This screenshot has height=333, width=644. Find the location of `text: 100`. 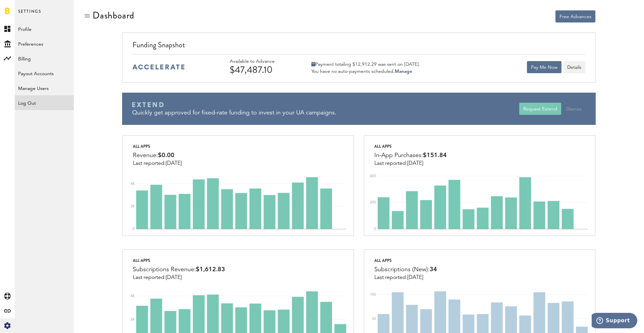

text: 100 is located at coordinates (373, 295).